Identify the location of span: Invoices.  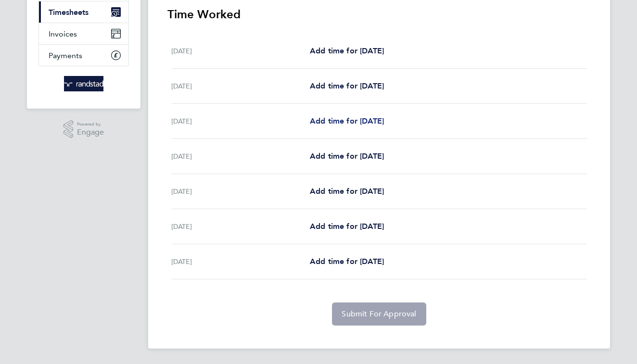
(62, 34).